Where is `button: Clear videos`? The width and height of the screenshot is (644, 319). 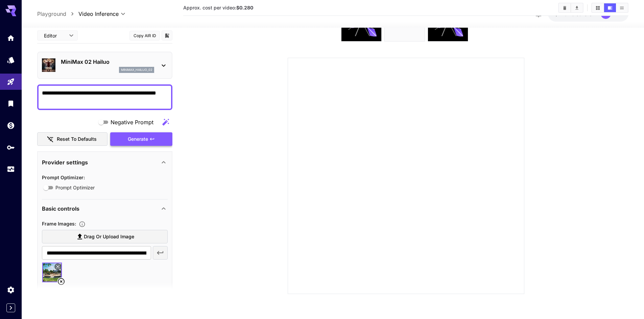 button: Clear videos is located at coordinates (565, 8).